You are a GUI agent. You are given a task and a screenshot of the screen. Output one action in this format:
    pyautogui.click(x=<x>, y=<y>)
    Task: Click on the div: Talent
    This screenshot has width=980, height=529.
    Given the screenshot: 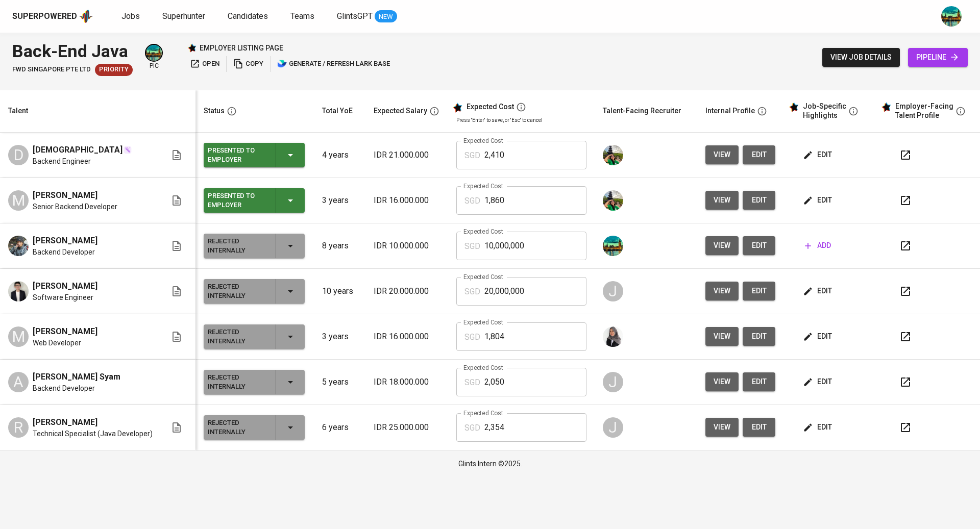 What is the action you would take?
    pyautogui.click(x=18, y=111)
    